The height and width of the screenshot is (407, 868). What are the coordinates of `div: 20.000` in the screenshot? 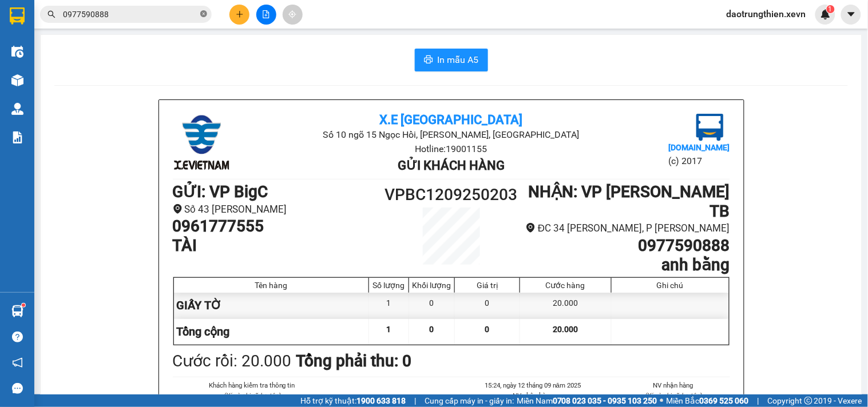 It's located at (566, 306).